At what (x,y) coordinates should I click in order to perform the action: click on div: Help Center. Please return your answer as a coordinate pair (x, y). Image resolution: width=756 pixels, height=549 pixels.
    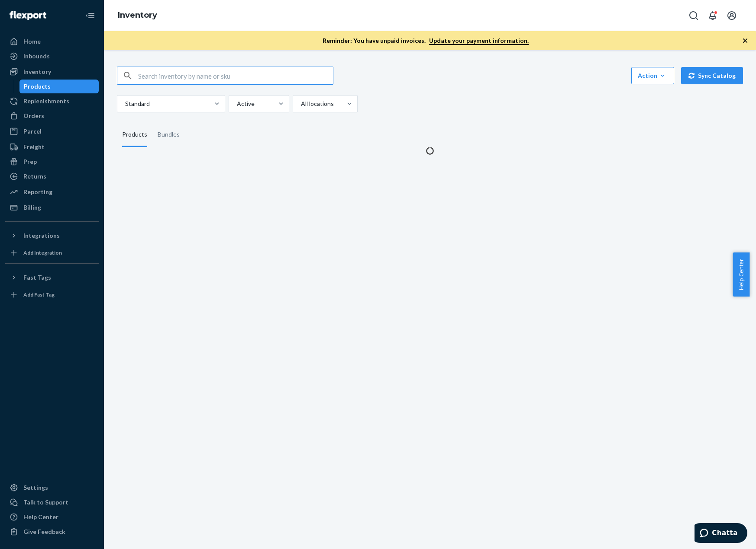
    Looking at the image, I should click on (41, 517).